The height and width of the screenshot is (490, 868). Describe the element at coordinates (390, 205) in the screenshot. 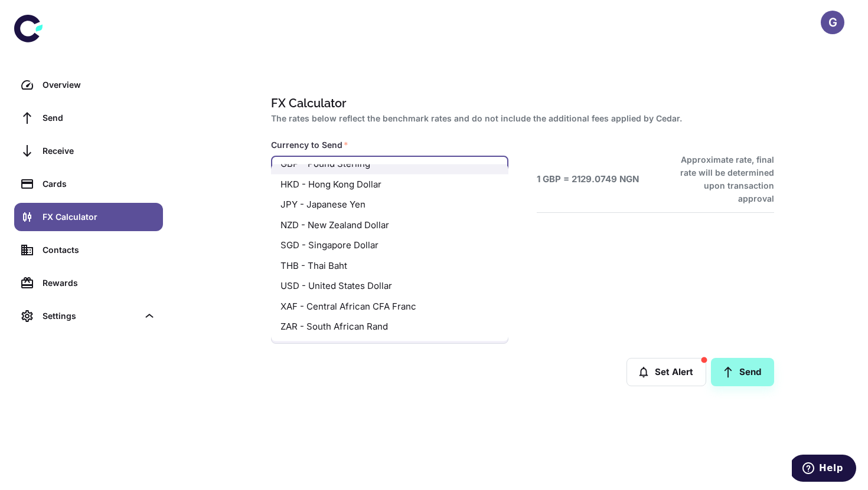

I see `li: JPY - Japanese Yen` at that location.